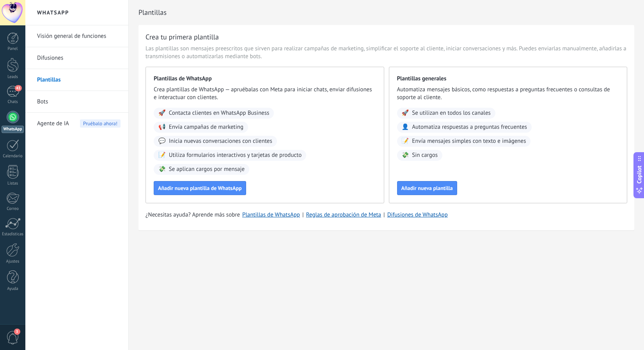 The height and width of the screenshot is (350, 644). Describe the element at coordinates (386, 53) in the screenshot. I see `span: Las plantillas son mensajes preescritos que sirven para realizar campañas de marketing, simplific...` at that location.